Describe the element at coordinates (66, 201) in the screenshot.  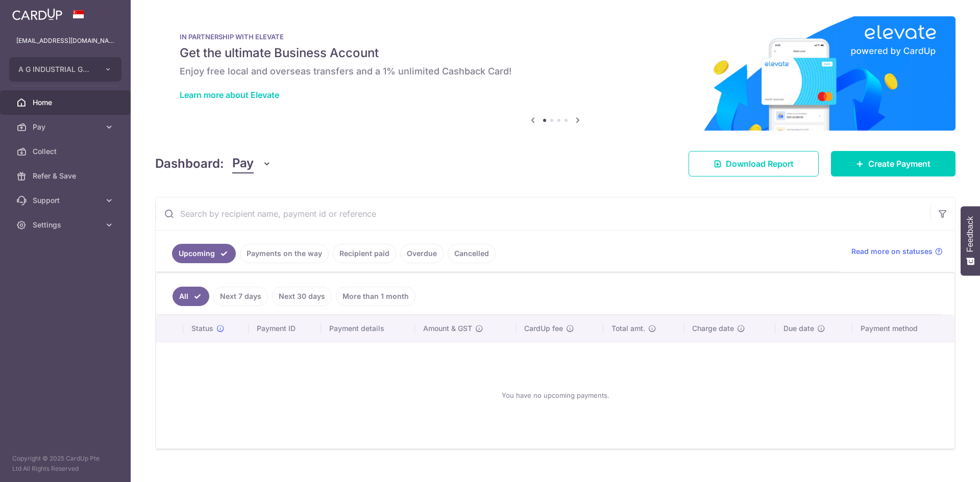
I see `span: Support` at that location.